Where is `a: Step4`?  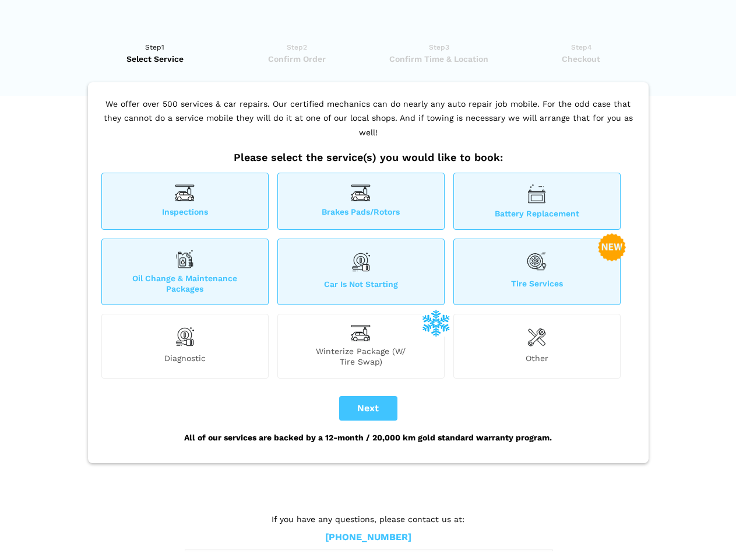 a: Step4 is located at coordinates (581, 53).